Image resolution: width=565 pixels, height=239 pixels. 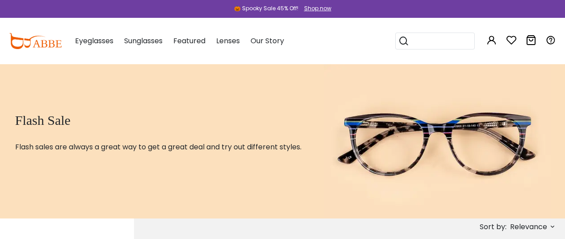 I want to click on img: abbeglasses.com, so click(x=35, y=41).